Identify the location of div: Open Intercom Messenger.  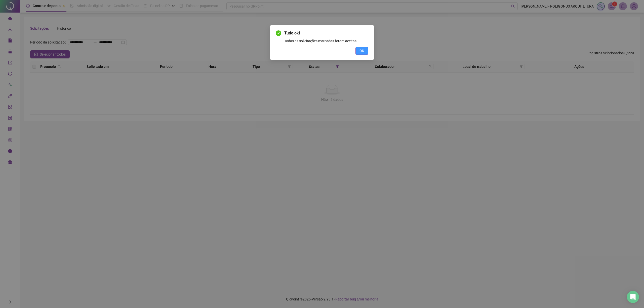
(633, 297).